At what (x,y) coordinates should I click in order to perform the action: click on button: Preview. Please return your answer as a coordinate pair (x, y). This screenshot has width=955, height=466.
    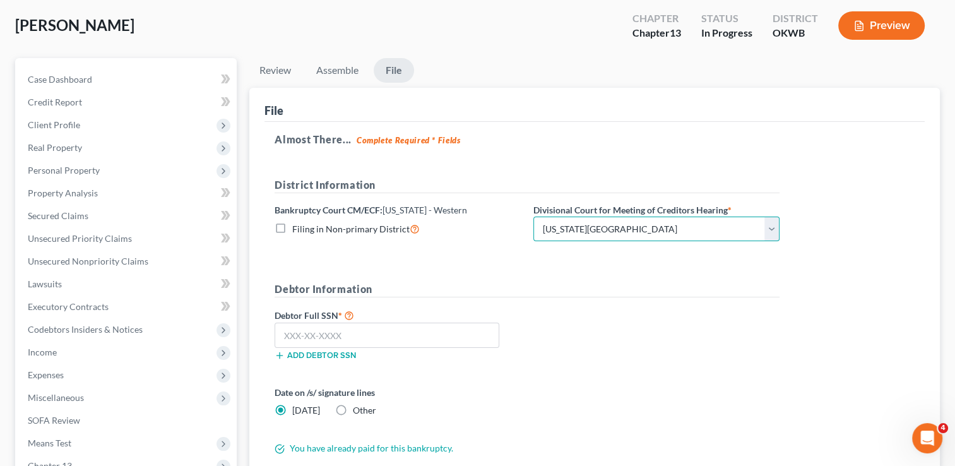
    Looking at the image, I should click on (881, 25).